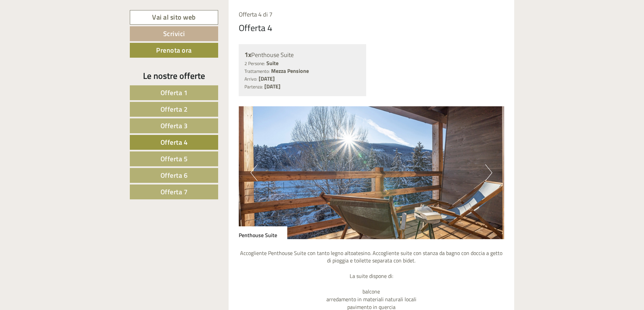 Image resolution: width=644 pixels, height=310 pixels. What do you see at coordinates (174, 76) in the screenshot?
I see `div: Le nostre offerte` at bounding box center [174, 76].